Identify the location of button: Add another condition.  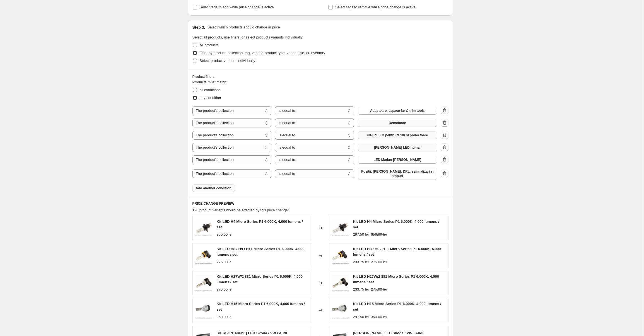
(214, 188).